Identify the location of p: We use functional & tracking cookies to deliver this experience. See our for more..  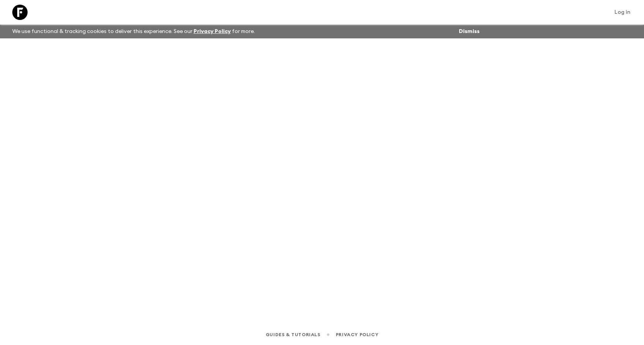
(133, 32).